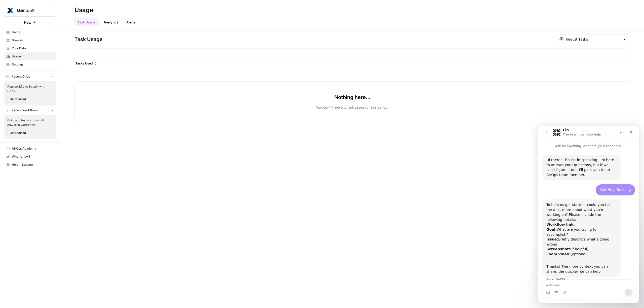 This screenshot has width=644, height=308. What do you see at coordinates (33, 40) in the screenshot?
I see `span: Browse` at bounding box center [33, 40].